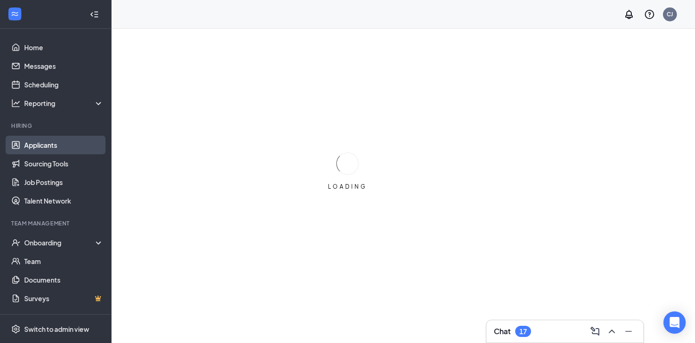  Describe the element at coordinates (64, 280) in the screenshot. I see `a: Documents` at that location.